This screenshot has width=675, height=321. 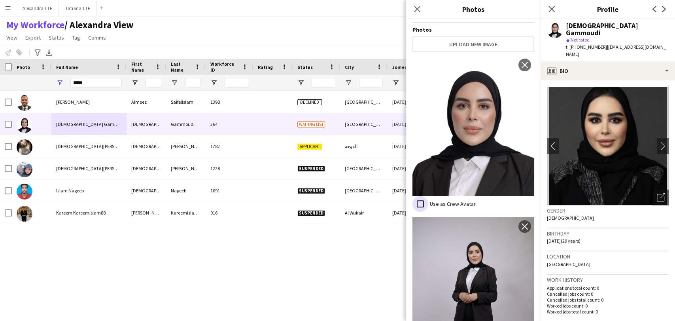 I want to click on div: Gammoudi, so click(x=186, y=124).